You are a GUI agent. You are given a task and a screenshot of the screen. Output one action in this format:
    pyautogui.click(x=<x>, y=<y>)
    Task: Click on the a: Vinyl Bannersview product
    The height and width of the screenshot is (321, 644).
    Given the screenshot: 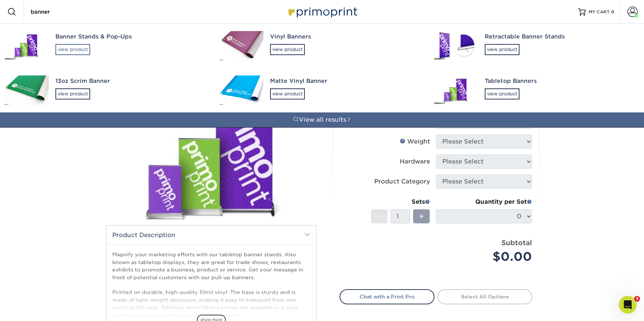 What is the action you would take?
    pyautogui.click(x=322, y=46)
    